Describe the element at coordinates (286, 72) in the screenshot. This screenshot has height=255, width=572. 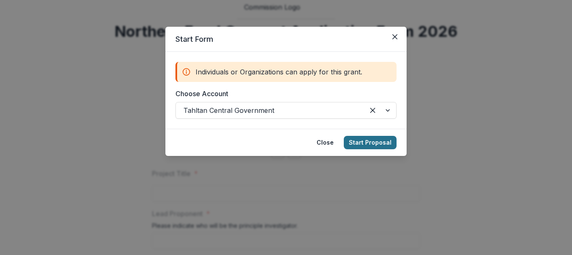
I see `div: Individuals or Organizations can apply for this grant.` at that location.